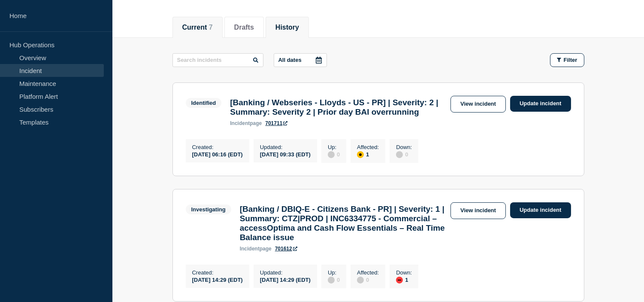  I want to click on input: Search incidents, so click(218, 60).